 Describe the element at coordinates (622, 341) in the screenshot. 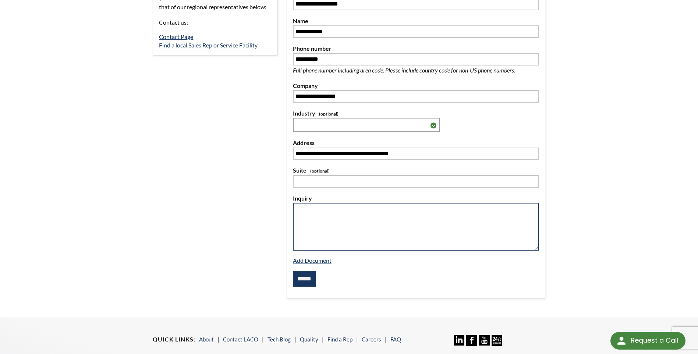

I see `img: round button` at that location.